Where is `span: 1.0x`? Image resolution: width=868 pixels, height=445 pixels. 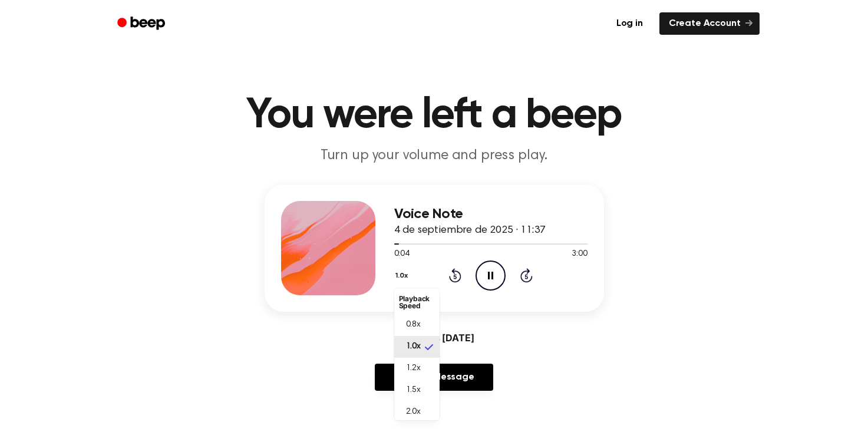 span: 1.0x is located at coordinates (413, 346).